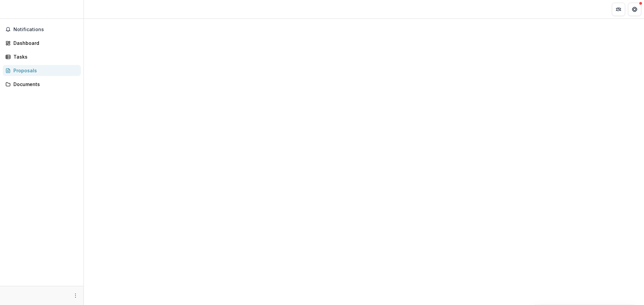 The width and height of the screenshot is (644, 305). What do you see at coordinates (44, 43) in the screenshot?
I see `div: Dashboard` at bounding box center [44, 43].